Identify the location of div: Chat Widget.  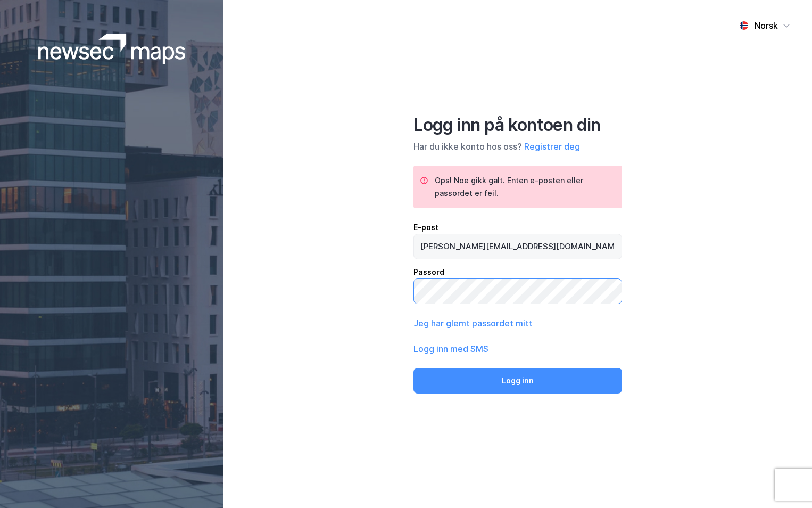
(785, 482).